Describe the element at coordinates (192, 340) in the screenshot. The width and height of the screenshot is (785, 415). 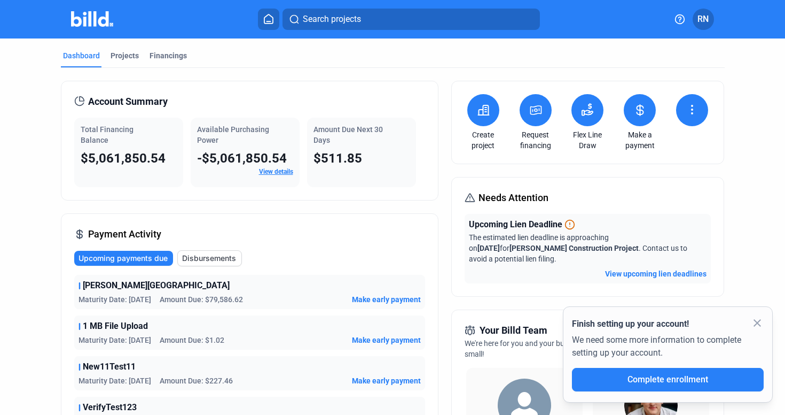
I see `span: Amount Due: $1.02` at that location.